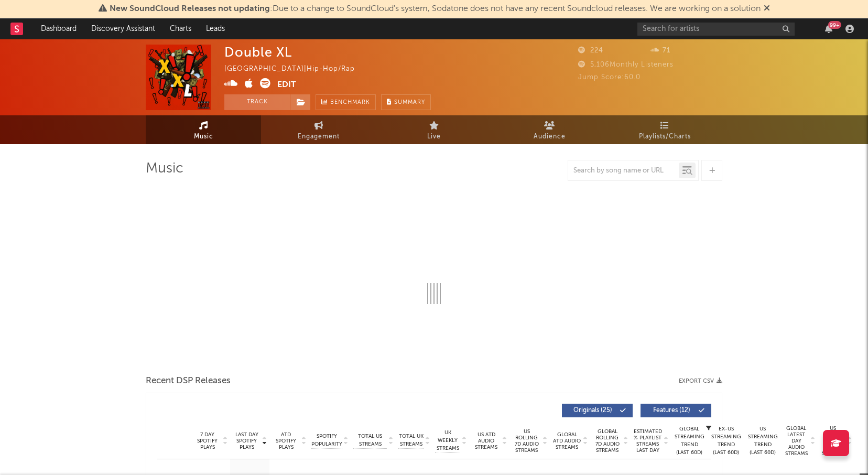  I want to click on span: New SoundCloud Releases not updating, so click(189, 9).